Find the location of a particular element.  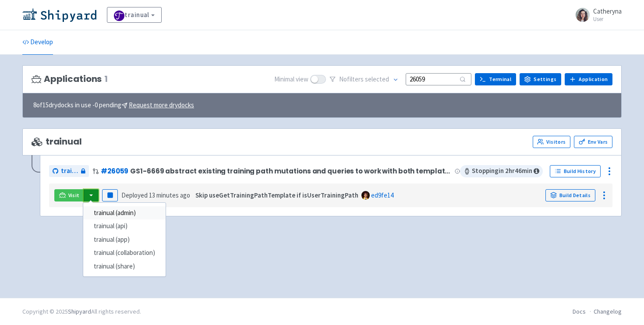

a: ed9fe14 is located at coordinates (382, 195).